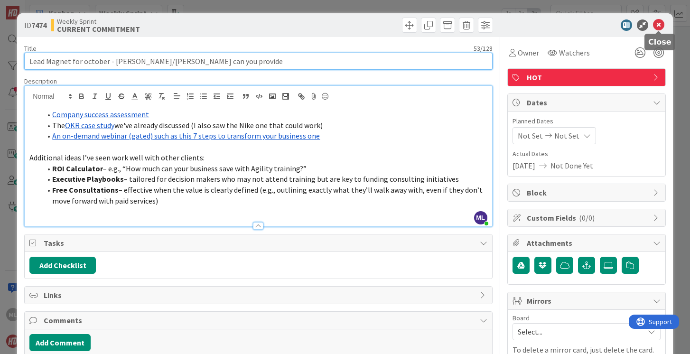  What do you see at coordinates (63, 265) in the screenshot?
I see `button: Add Checklist` at bounding box center [63, 265].